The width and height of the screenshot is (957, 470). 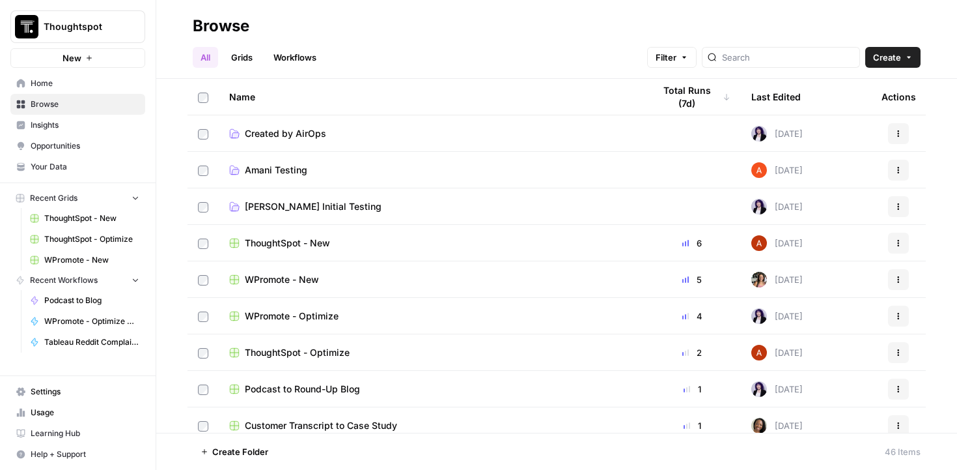 I want to click on a: Tableau Reddit Complaint Collector, so click(x=85, y=342).